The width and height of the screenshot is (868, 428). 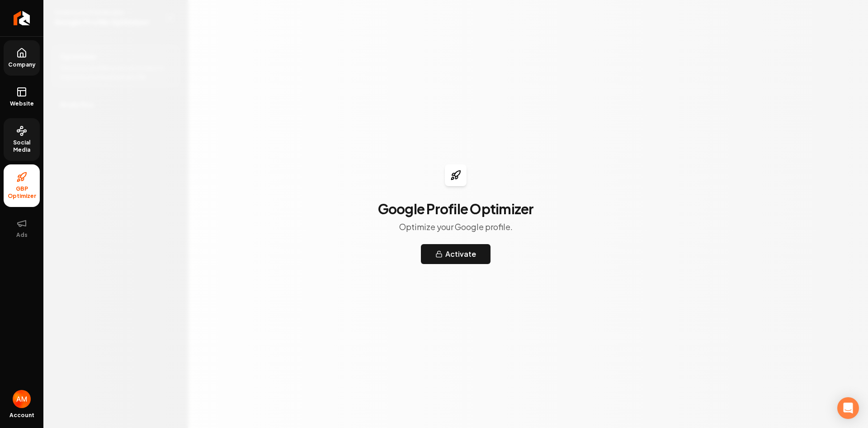 What do you see at coordinates (22, 228) in the screenshot?
I see `button: Ads` at bounding box center [22, 228].